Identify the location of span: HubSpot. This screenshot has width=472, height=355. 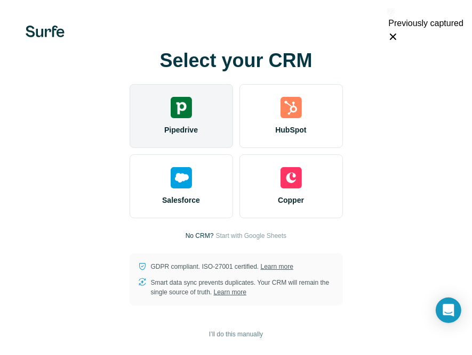
(290, 130).